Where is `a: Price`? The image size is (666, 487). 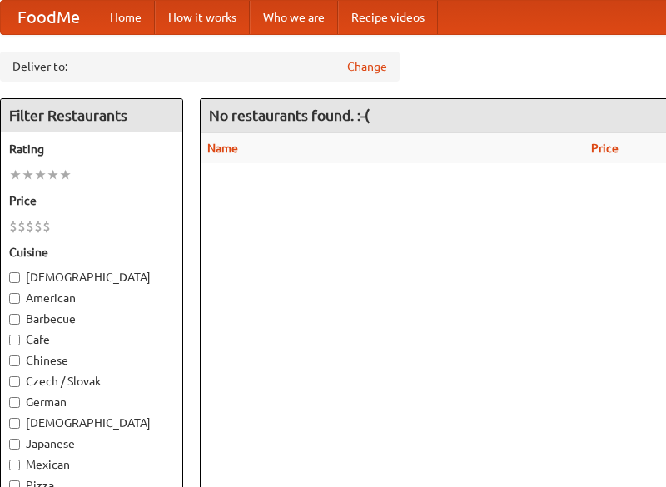 a: Price is located at coordinates (604, 148).